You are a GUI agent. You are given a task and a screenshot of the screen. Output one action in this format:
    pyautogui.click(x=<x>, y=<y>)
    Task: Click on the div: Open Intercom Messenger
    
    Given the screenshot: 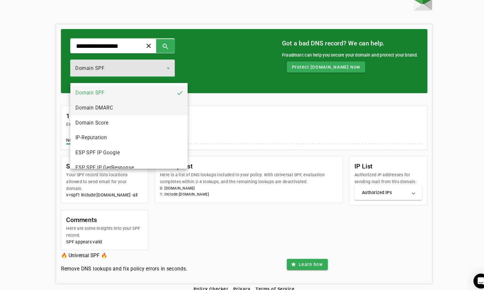 What is the action you would take?
    pyautogui.click(x=471, y=277)
    